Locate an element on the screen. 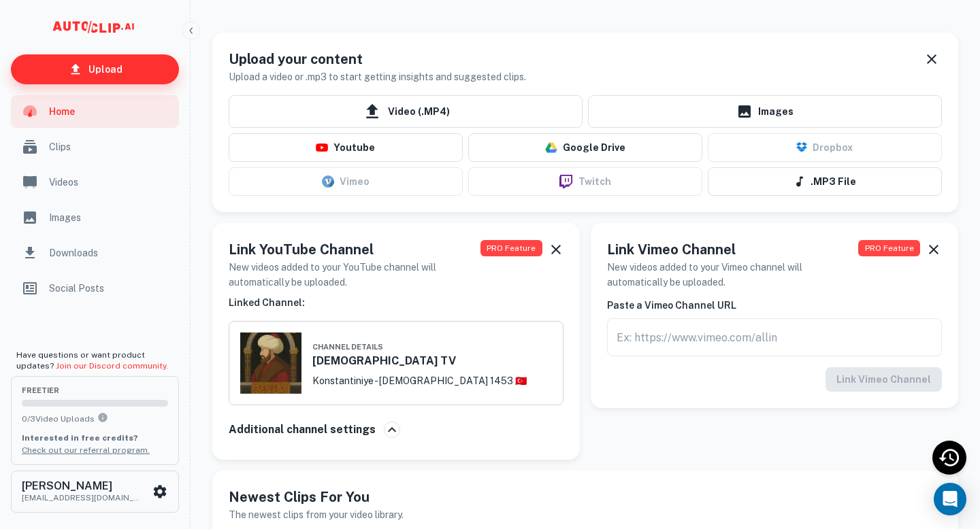 The width and height of the screenshot is (980, 529). button: Youtube is located at coordinates (346, 148).